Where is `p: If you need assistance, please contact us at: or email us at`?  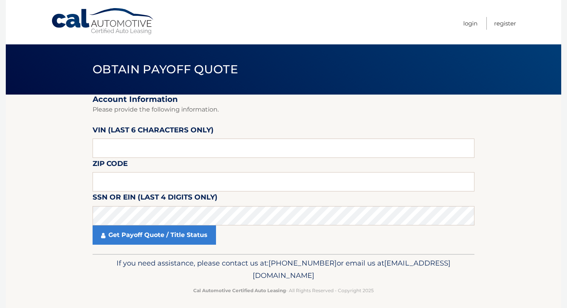
p: If you need assistance, please contact us at: or email us at is located at coordinates (284, 269).